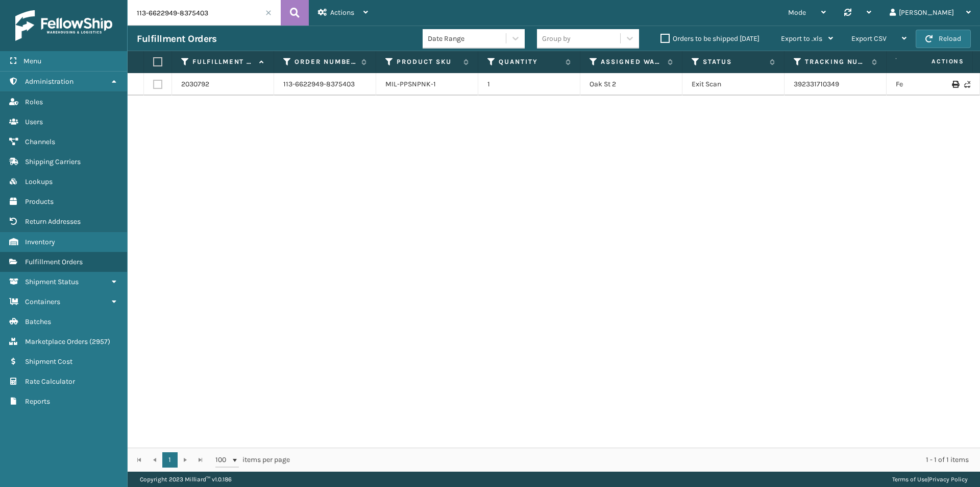 Image resolution: width=980 pixels, height=487 pixels. What do you see at coordinates (170, 460) in the screenshot?
I see `a: 1` at bounding box center [170, 460].